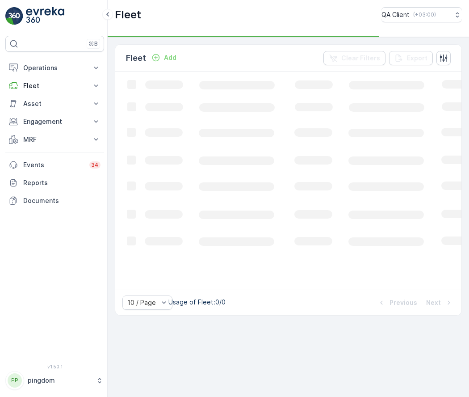 The height and width of the screenshot is (397, 469). Describe the element at coordinates (197, 302) in the screenshot. I see `p: Usage of Fleet : 0/0` at that location.